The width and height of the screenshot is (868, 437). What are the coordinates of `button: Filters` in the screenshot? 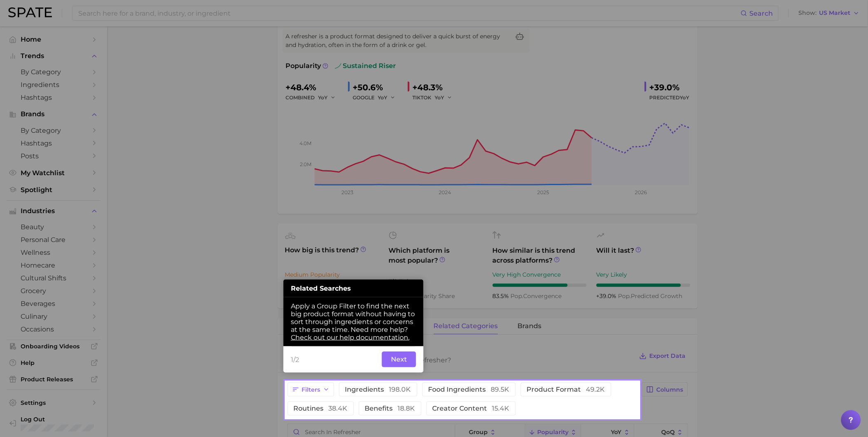 It's located at (310, 389).